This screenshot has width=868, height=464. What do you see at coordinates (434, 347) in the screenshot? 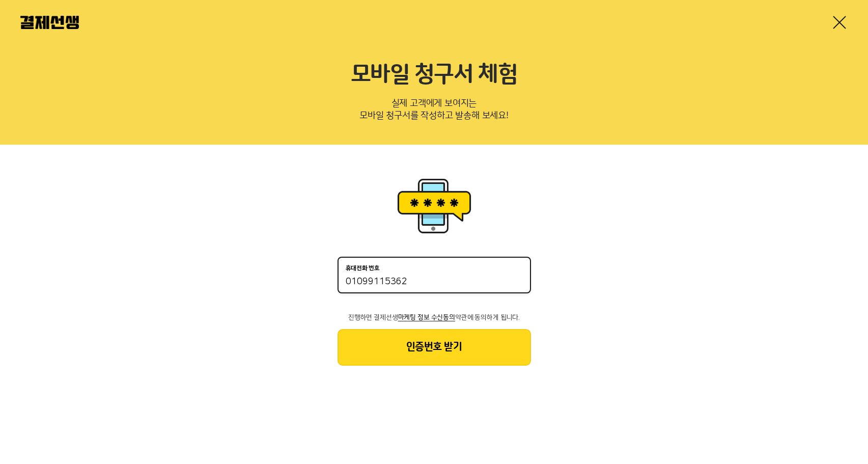
I see `button: 인증번호 받기` at bounding box center [434, 347].